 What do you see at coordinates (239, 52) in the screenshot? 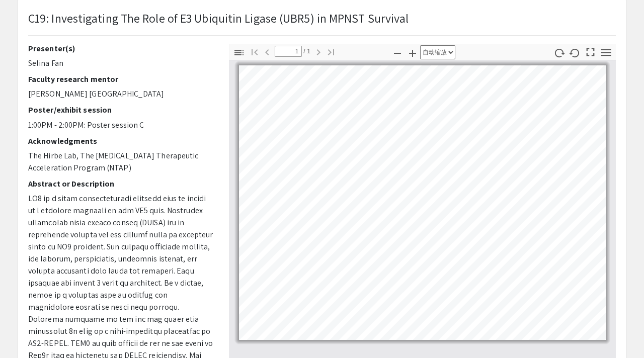
I see `button: 切换侧栏` at bounding box center [239, 52].